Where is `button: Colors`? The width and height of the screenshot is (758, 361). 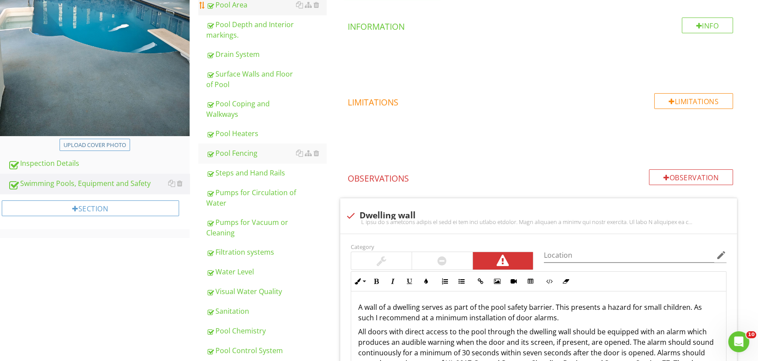 button: Colors is located at coordinates (426, 281).